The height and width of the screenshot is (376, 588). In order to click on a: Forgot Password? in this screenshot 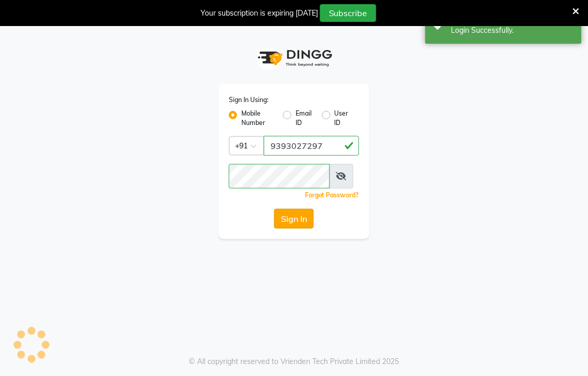, I will do `click(332, 195)`.